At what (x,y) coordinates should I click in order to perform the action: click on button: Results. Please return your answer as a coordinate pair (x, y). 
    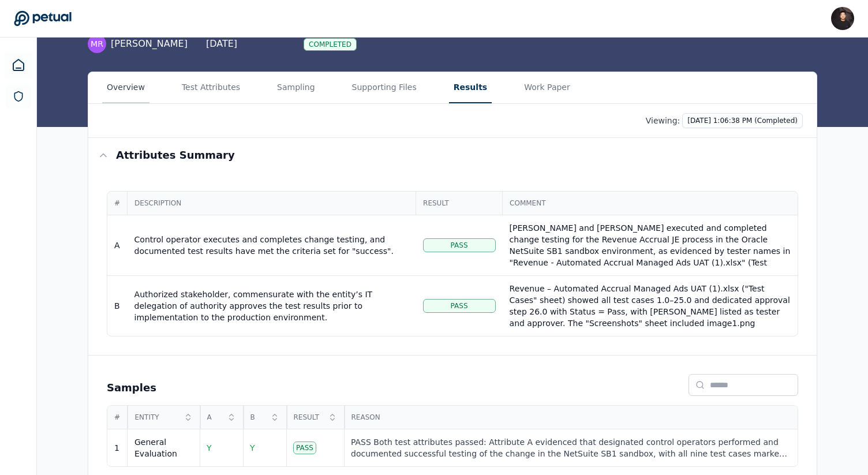
    Looking at the image, I should click on (470, 87).